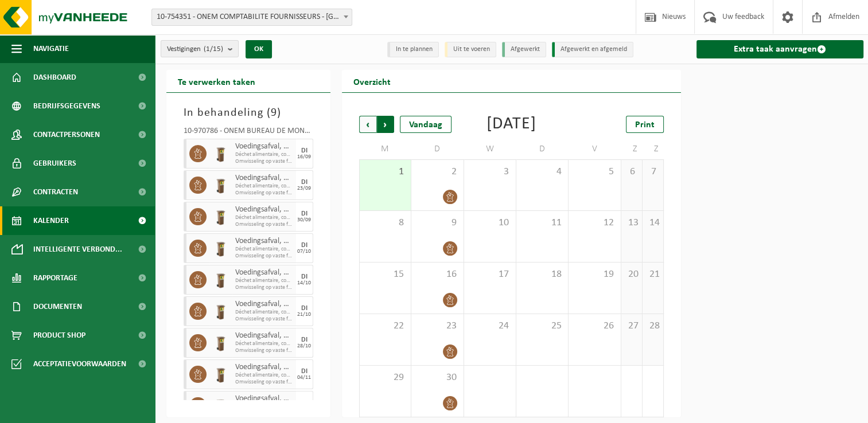 The height and width of the screenshot is (423, 868). What do you see at coordinates (51, 220) in the screenshot?
I see `span: Kalender` at bounding box center [51, 220].